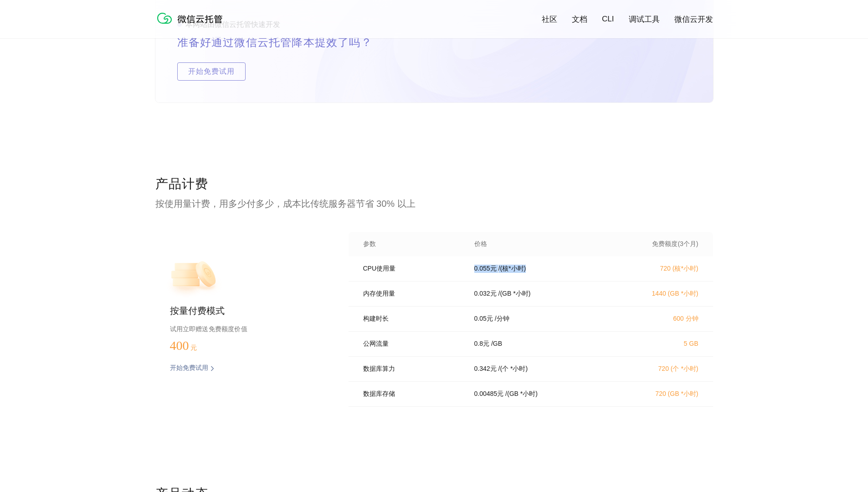  Describe the element at coordinates (412, 395) in the screenshot. I see `p: 数据库存储` at that location.